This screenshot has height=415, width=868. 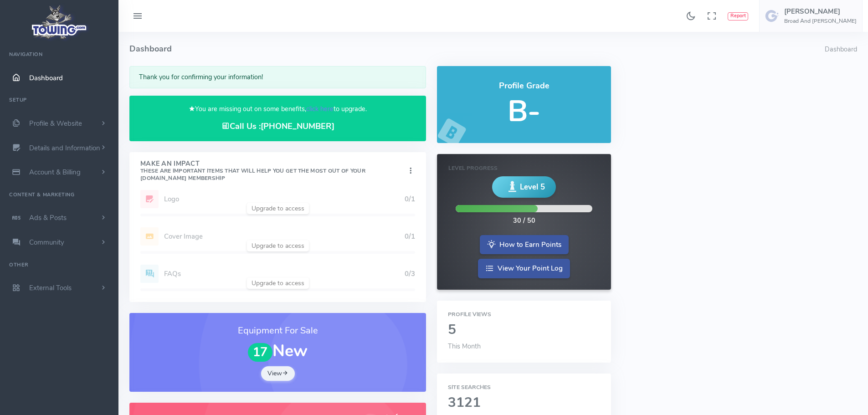 What do you see at coordinates (277, 77) in the screenshot?
I see `div: Thank you for confirming your information!` at bounding box center [277, 77].